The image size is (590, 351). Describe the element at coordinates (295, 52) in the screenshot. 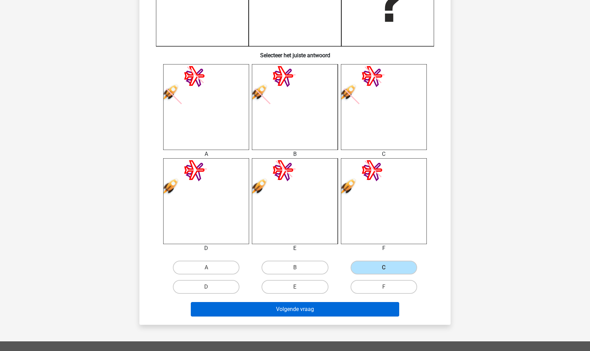

I see `h6: Selecteer het juiste antwoord` at that location.